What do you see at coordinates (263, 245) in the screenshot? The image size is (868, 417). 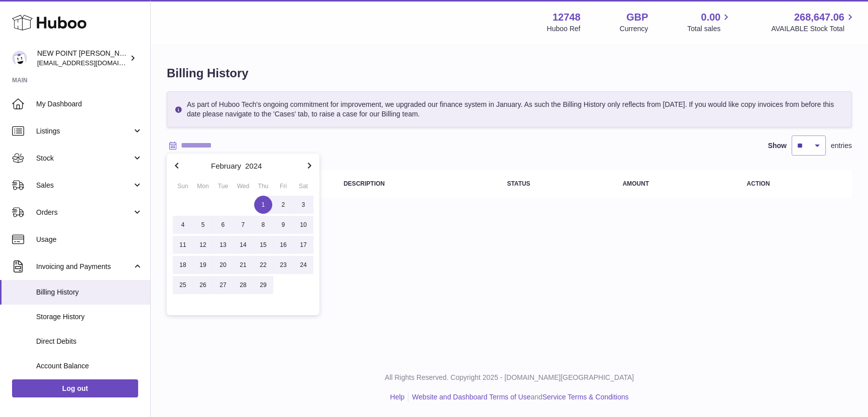 I see `span: 15` at bounding box center [263, 245].